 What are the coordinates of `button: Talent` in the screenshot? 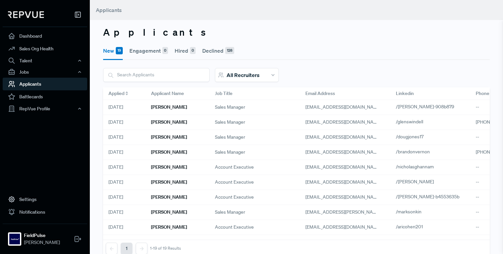 It's located at (45, 61).